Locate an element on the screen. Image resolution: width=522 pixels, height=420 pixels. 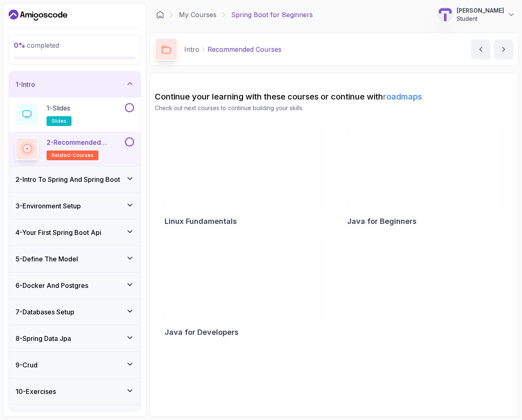
img: Linux Fundamentals card is located at coordinates (243, 169).